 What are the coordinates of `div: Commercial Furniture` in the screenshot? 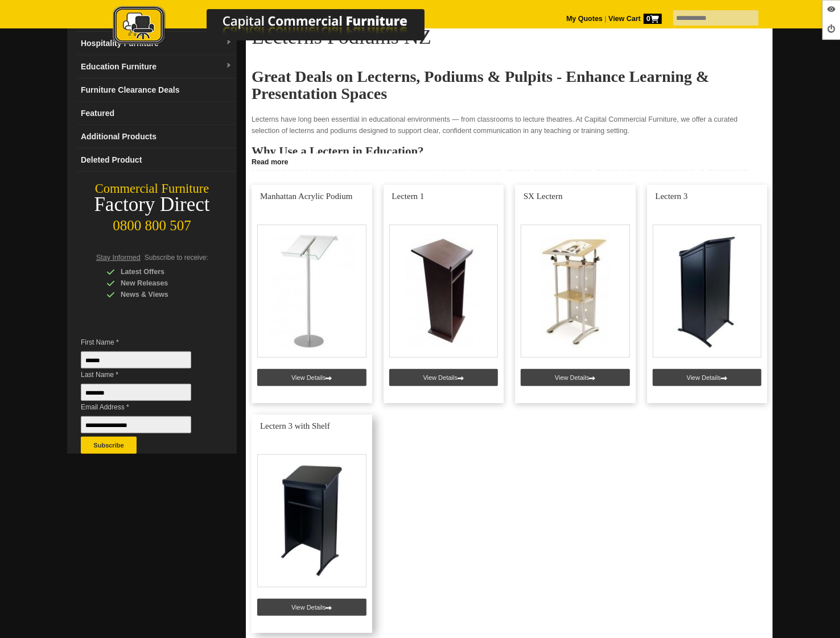 It's located at (152, 189).